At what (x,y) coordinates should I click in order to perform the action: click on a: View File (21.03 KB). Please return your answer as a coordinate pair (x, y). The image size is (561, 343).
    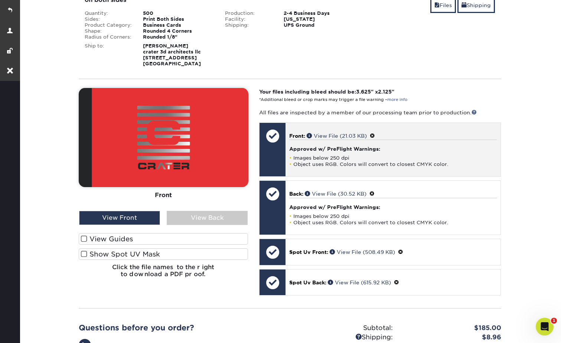
    Looking at the image, I should click on (337, 136).